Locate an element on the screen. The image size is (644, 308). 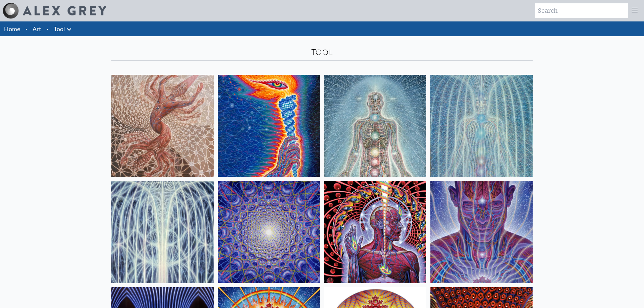
input: Search is located at coordinates (581, 11).